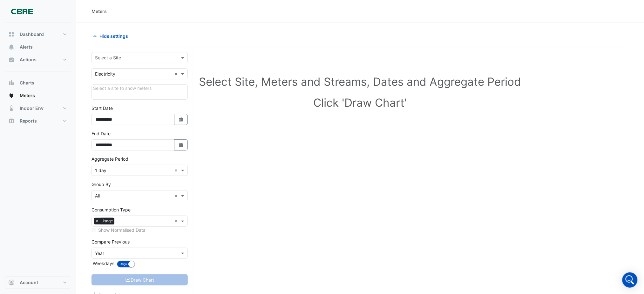 This screenshot has height=294, width=644. Describe the element at coordinates (11, 121) in the screenshot. I see `app-icon: Reports` at that location.